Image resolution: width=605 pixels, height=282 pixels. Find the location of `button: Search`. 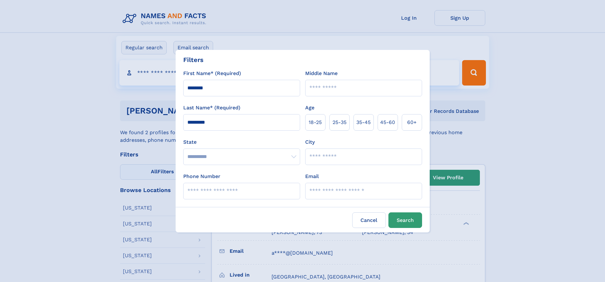

button: Search is located at coordinates (405, 220).